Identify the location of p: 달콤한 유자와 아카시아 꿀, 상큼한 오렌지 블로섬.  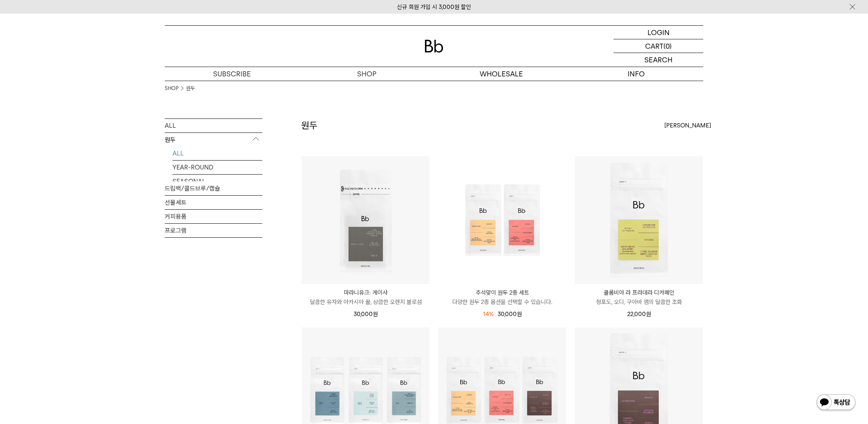
(366, 302).